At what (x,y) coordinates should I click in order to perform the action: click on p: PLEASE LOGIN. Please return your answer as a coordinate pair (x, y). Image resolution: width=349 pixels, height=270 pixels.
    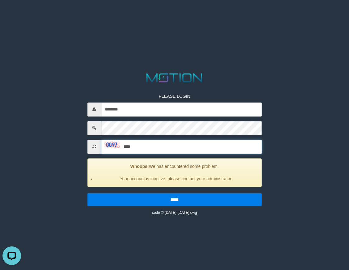
    Looking at the image, I should click on (175, 96).